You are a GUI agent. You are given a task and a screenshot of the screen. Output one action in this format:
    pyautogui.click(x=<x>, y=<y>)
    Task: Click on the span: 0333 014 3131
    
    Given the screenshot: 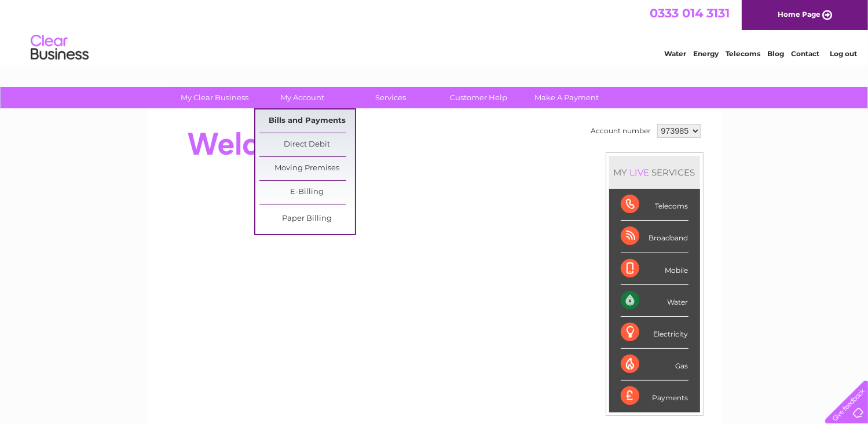 What is the action you would take?
    pyautogui.click(x=690, y=13)
    